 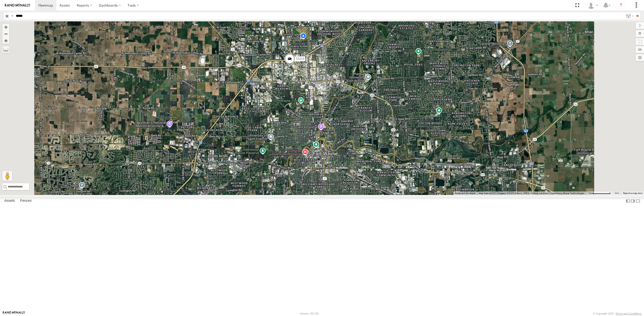 I want to click on label: Fences, so click(x=26, y=201).